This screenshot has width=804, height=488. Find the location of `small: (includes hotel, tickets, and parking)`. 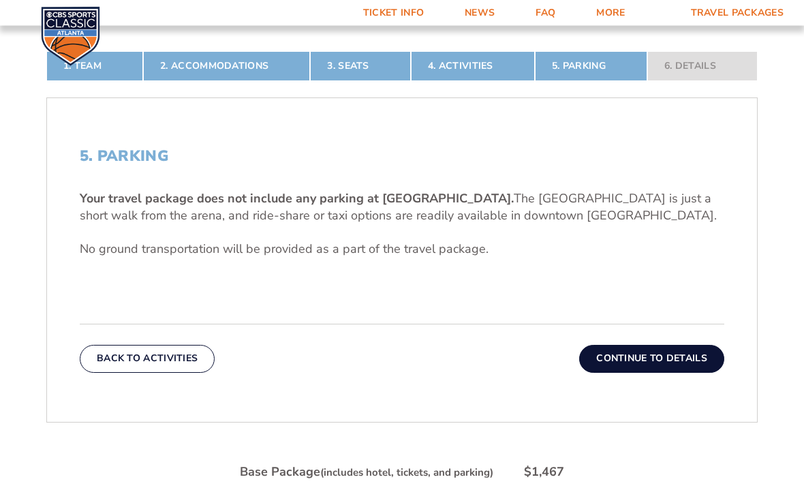

small: (includes hotel, tickets, and parking) is located at coordinates (407, 473).